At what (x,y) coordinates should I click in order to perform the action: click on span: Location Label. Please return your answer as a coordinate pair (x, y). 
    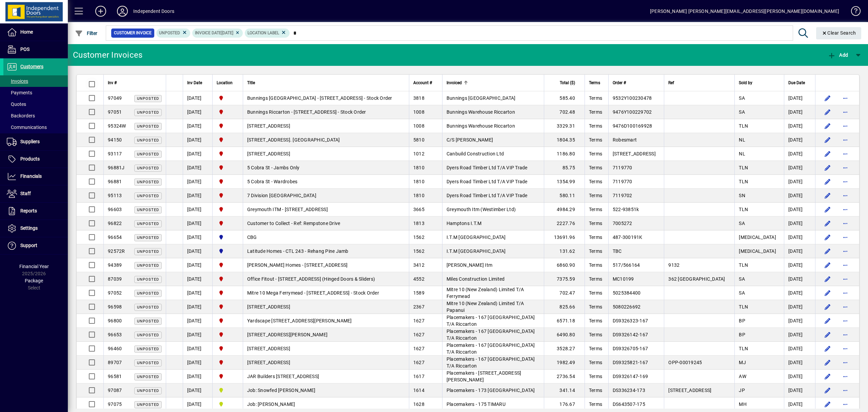
    Looking at the image, I should click on (263, 33).